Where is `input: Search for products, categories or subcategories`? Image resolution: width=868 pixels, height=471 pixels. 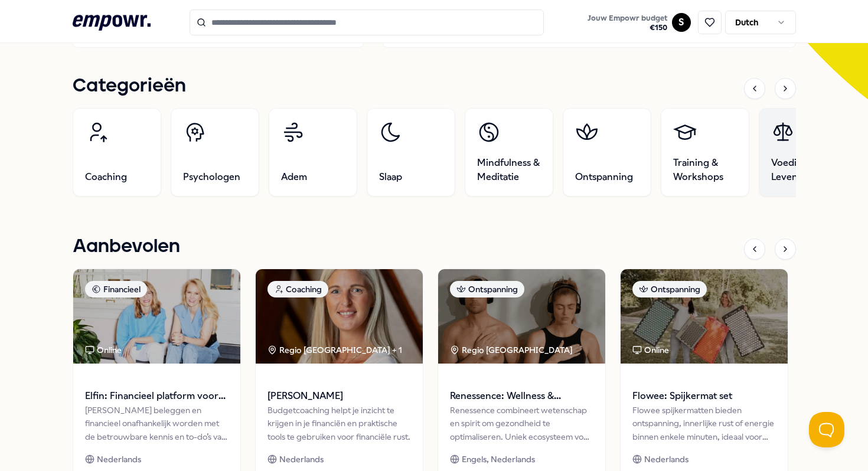
input: Search for products, categories or subcategories is located at coordinates (367, 22).